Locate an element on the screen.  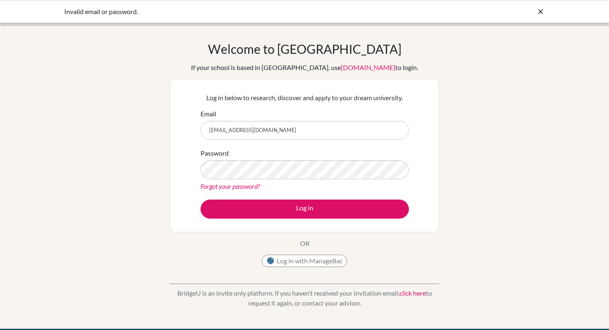
a: click here is located at coordinates (413, 293).